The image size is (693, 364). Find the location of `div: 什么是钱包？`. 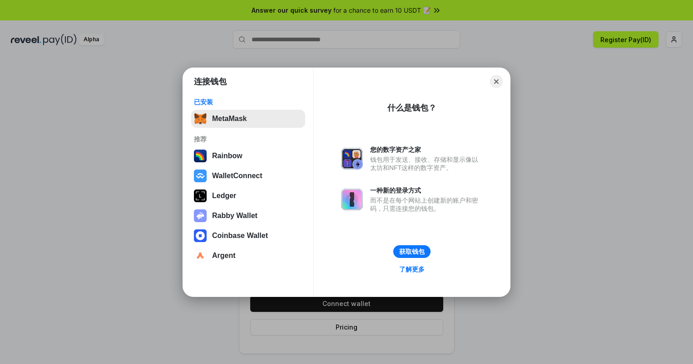

div: 什么是钱包？ is located at coordinates (412, 108).